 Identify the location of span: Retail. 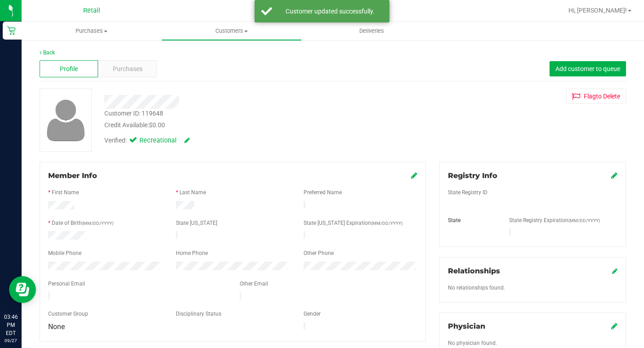
(92, 10).